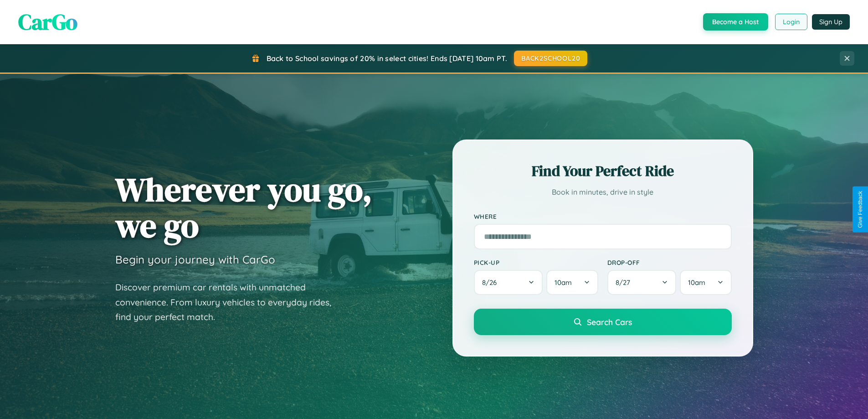 This screenshot has width=868, height=419. I want to click on button: Search Cars, so click(603, 322).